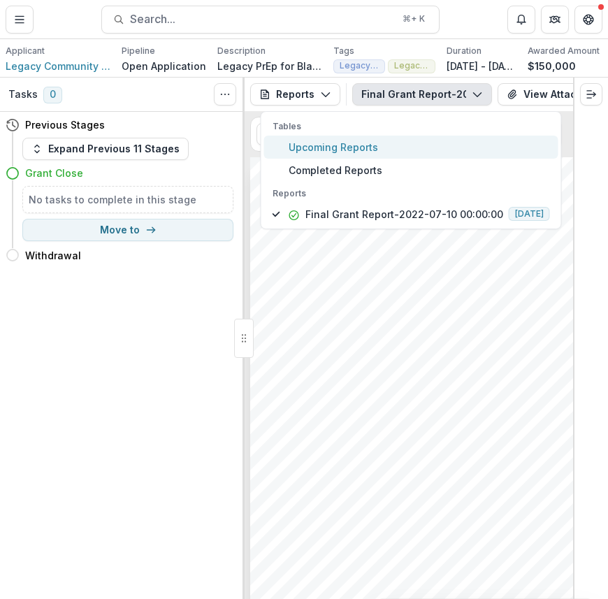  I want to click on h4: Withdrawal, so click(53, 255).